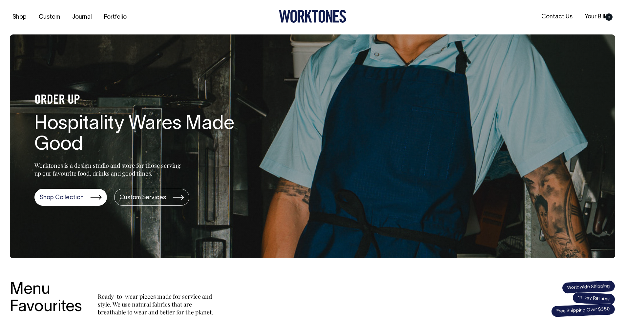  What do you see at coordinates (140, 100) in the screenshot?
I see `h4: ORDER UP` at bounding box center [140, 100].